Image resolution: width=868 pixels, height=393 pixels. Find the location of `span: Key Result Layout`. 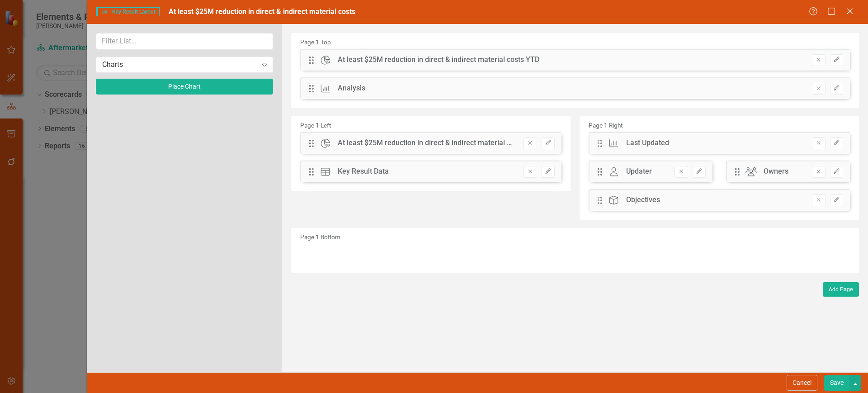

span: Key Result Layout is located at coordinates (128, 12).